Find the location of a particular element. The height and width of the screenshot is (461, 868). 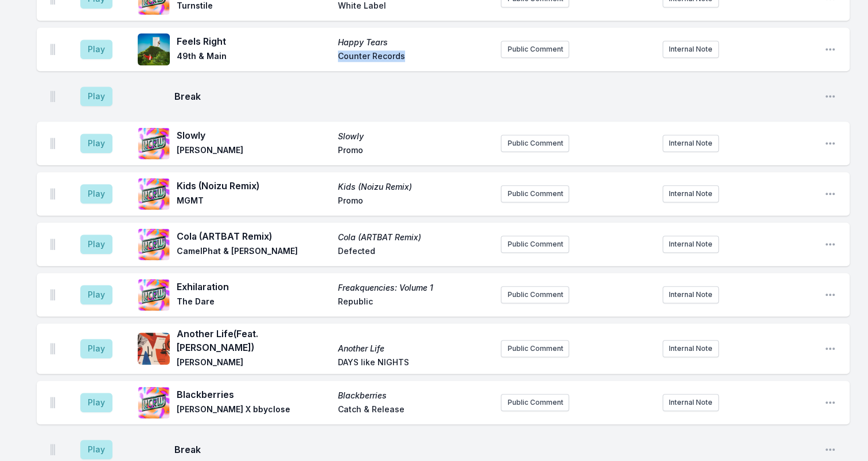

span: 49th & Main is located at coordinates (253, 57).